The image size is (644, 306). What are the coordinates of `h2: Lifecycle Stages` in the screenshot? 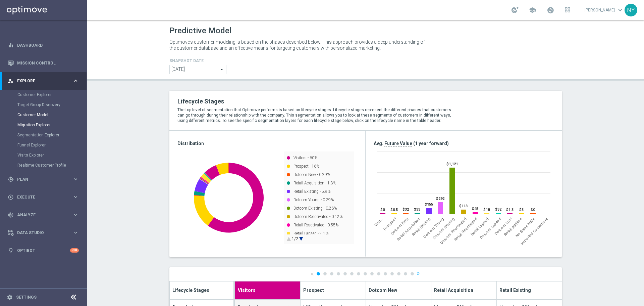 It's located at (317, 102).